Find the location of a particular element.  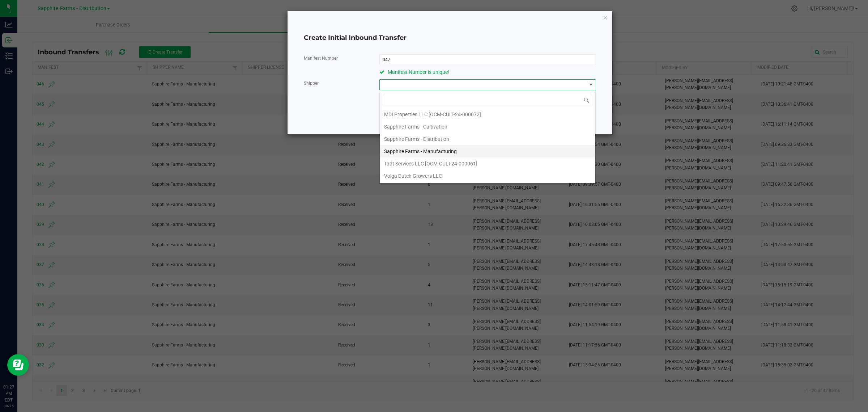

span: MDI Properties LLC [OCM-CULT-24-000072] is located at coordinates (433, 114).